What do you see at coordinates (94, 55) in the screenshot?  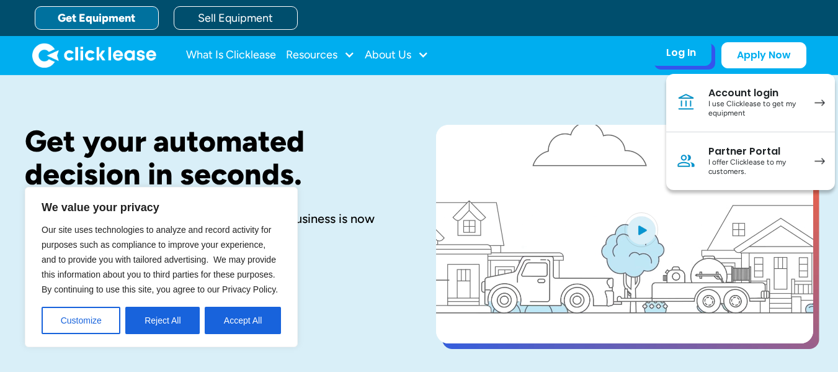 I see `a: home` at bounding box center [94, 55].